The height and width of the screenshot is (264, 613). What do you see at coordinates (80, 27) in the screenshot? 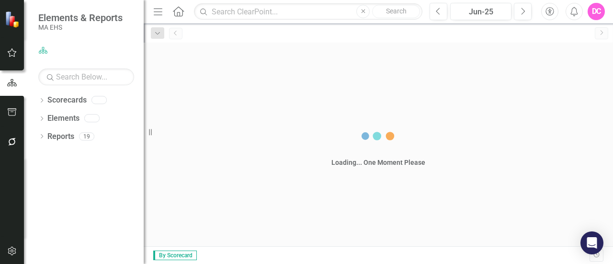
I see `small: MA EHS` at bounding box center [80, 27].